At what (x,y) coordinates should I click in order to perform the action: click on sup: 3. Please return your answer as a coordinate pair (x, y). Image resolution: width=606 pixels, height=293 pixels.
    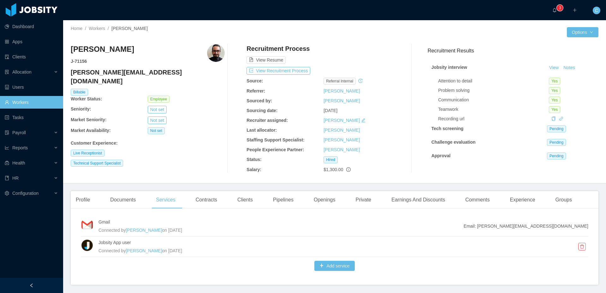
    Looking at the image, I should click on (560, 8).